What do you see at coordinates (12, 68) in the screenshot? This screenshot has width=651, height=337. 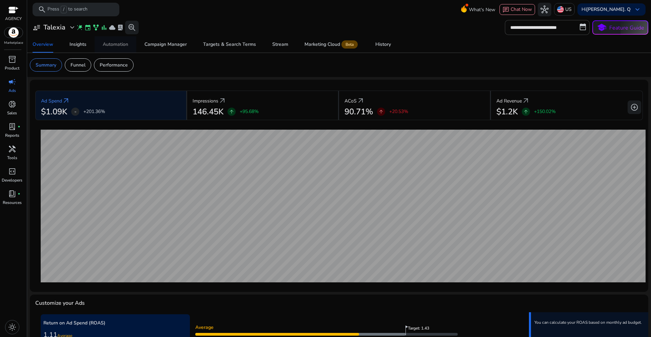 I see `p: Product` at bounding box center [12, 68].